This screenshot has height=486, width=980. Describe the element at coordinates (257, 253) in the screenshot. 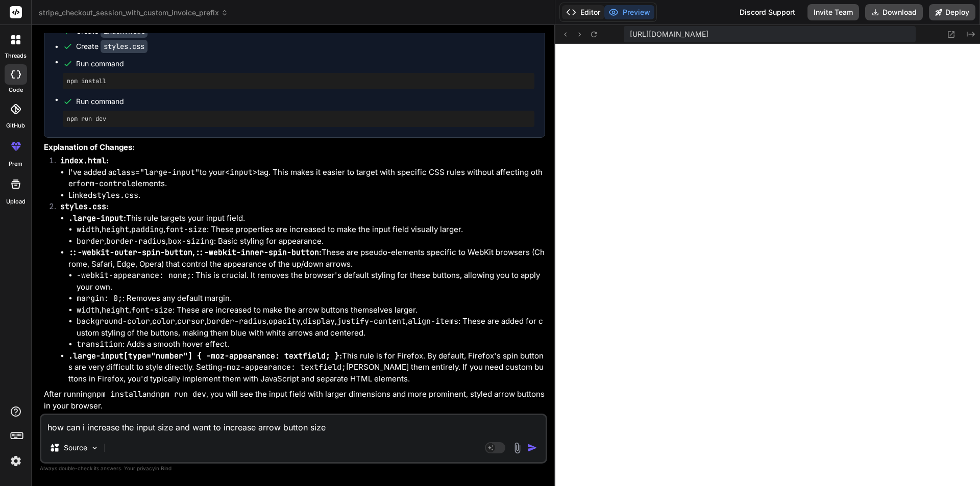

I see `code: ::-webkit-inner-spin-button` at that location.